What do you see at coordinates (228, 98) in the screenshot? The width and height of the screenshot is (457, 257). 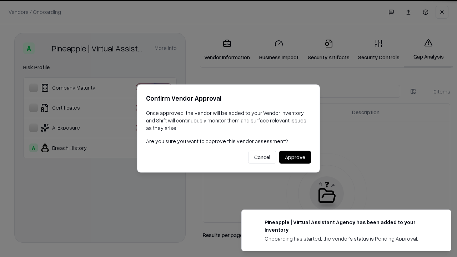 I see `h2: Confirm Vendor Approval` at bounding box center [228, 98].